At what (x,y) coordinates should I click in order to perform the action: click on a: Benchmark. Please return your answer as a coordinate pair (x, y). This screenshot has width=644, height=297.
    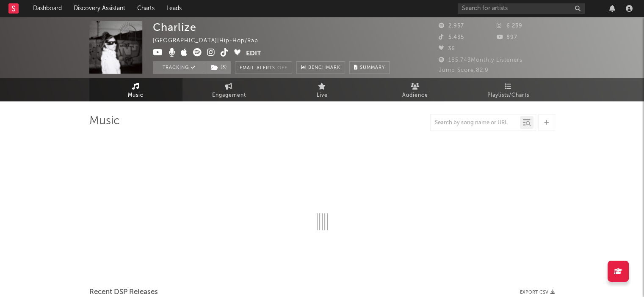
    Looking at the image, I should click on (321, 68).